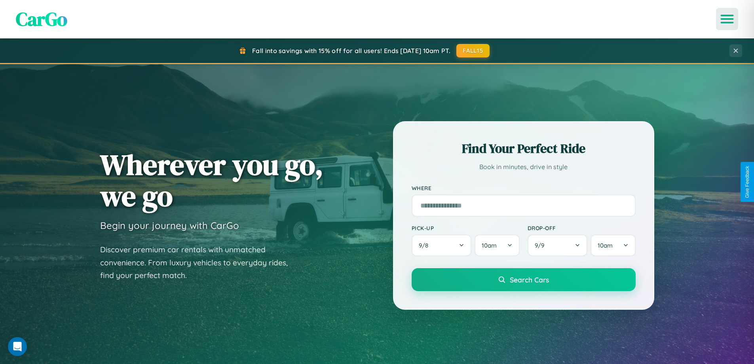 This screenshot has width=754, height=364. Describe the element at coordinates (558, 245) in the screenshot. I see `button: 9/9` at that location.